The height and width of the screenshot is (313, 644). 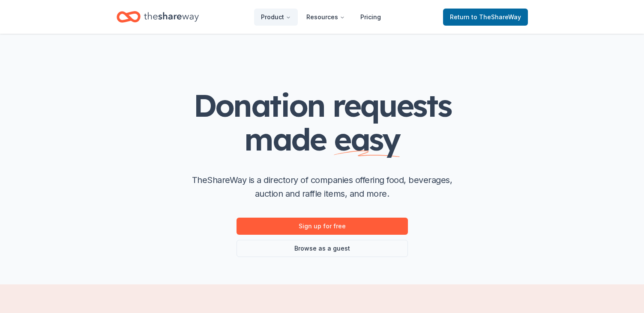 I want to click on button: Resources, so click(x=326, y=17).